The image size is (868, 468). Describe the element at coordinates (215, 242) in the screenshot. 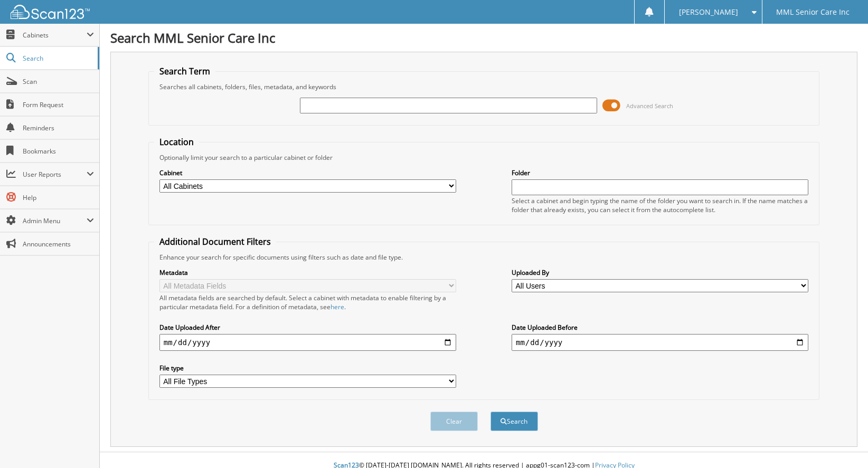

I see `legend: Additional Document Filters` at that location.